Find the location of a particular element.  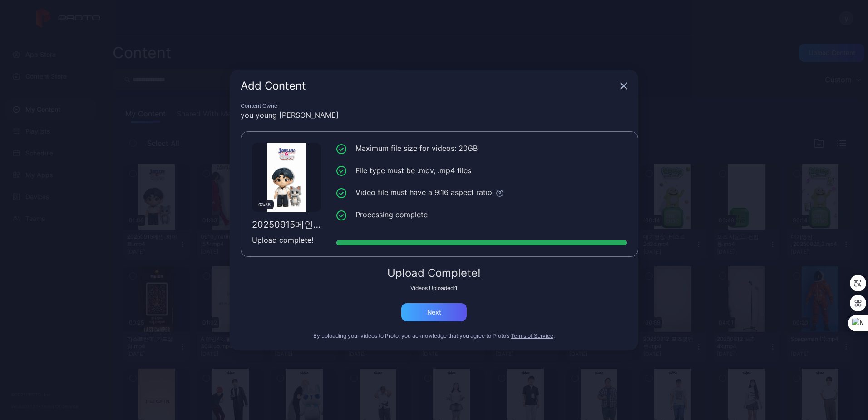

div: Add Content is located at coordinates (429, 86).